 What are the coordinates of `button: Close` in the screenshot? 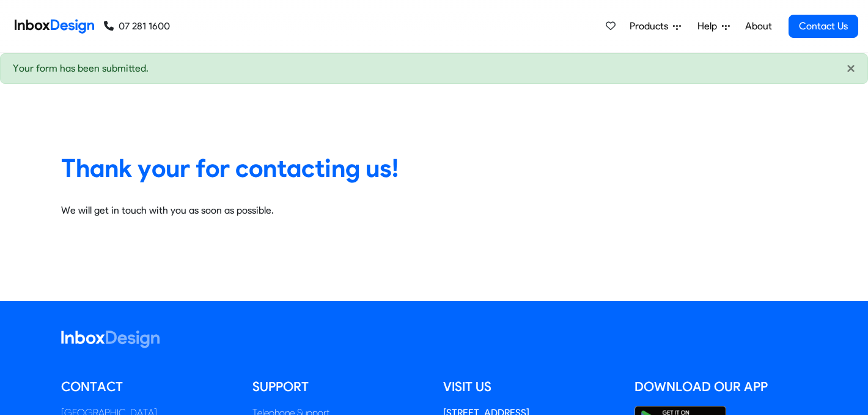 It's located at (851, 69).